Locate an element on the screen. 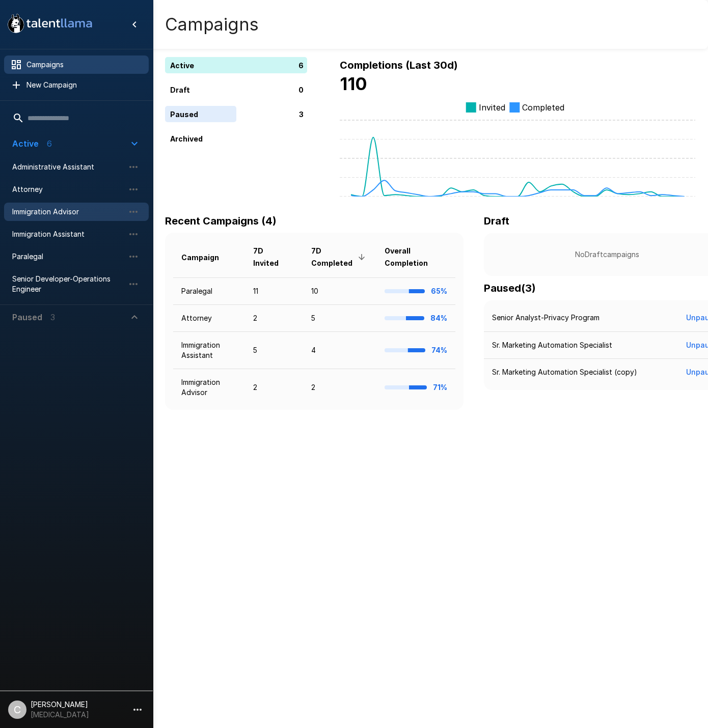 Image resolution: width=708 pixels, height=728 pixels. p: Sr. Marketing Automation Specialist (copy) is located at coordinates (564, 372).